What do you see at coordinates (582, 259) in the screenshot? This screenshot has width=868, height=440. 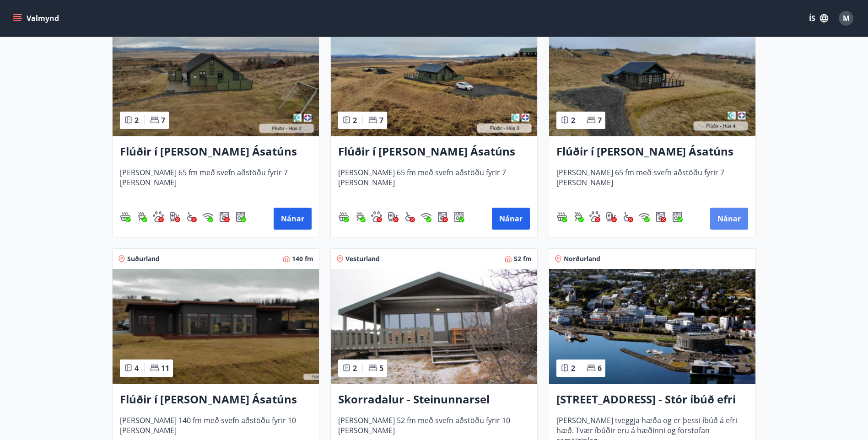 I see `span: Norðurland` at bounding box center [582, 259].